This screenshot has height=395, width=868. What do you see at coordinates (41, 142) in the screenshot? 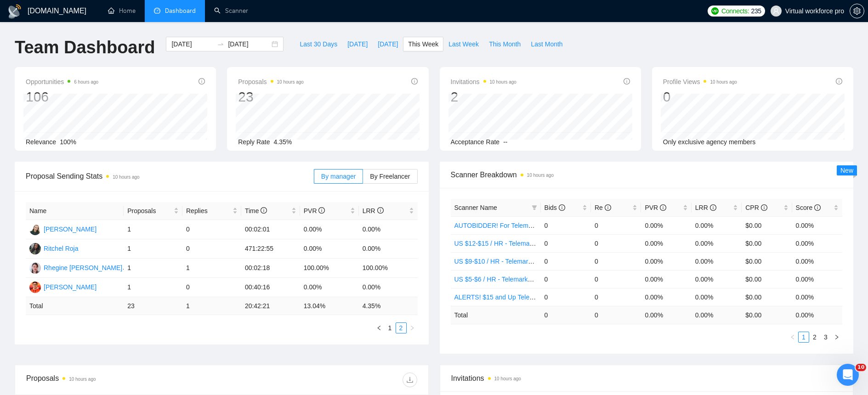
I see `span: Relevance` at bounding box center [41, 142].